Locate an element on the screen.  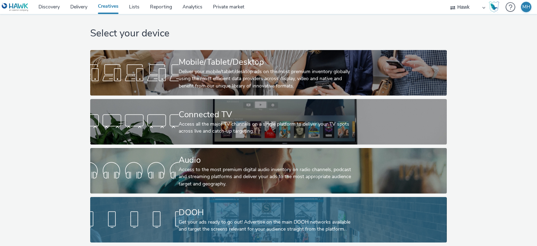
div: Audio is located at coordinates (267, 160).